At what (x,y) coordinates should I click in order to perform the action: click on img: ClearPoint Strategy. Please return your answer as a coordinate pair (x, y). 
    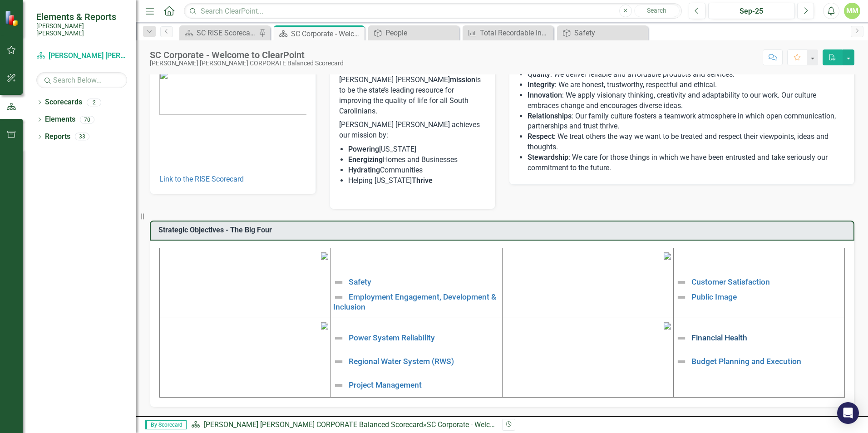
    Looking at the image, I should click on (12, 17).